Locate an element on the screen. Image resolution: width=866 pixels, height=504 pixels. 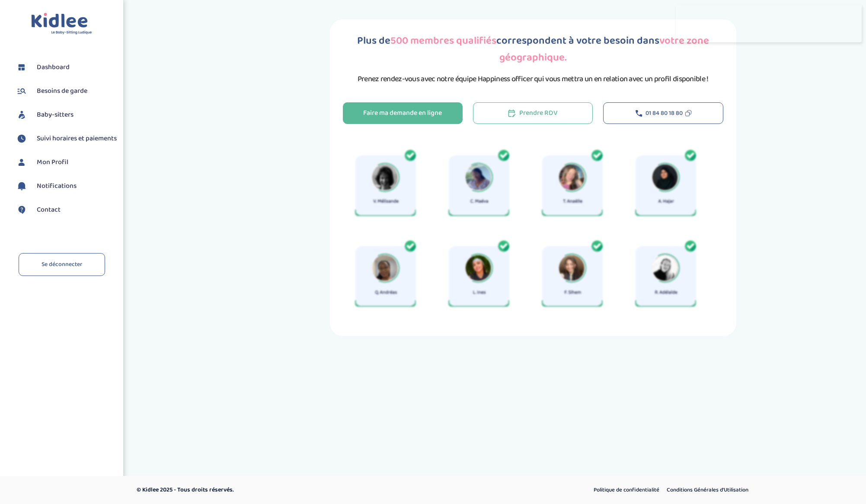
button: Faire ma demande en ligne is located at coordinates (403, 113).